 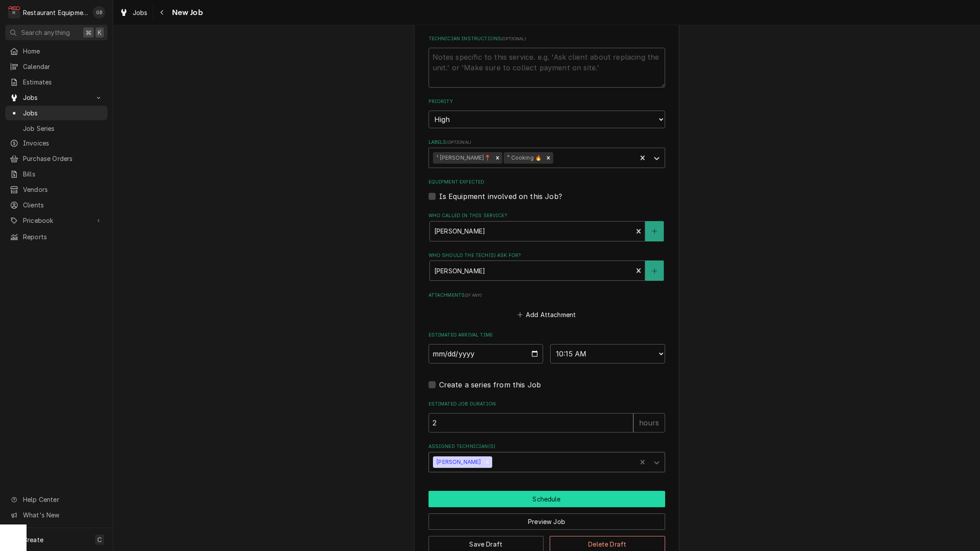 I want to click on button: Navigate back, so click(x=163, y=12).